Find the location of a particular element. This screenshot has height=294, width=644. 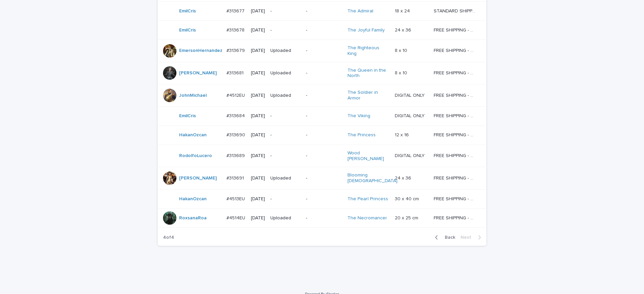

p: 20 x 25 cm is located at coordinates (407, 218).